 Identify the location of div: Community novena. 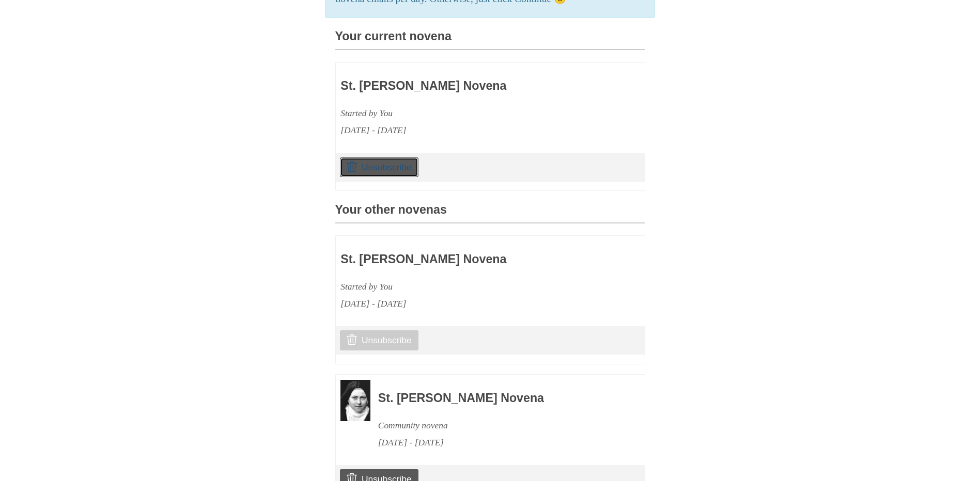
(497, 426).